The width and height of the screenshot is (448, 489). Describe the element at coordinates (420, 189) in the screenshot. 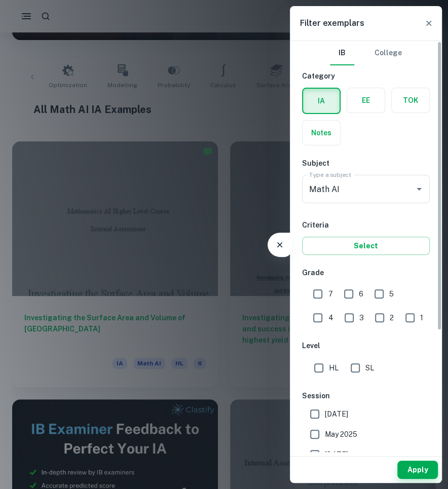

I see `button: Open` at that location.